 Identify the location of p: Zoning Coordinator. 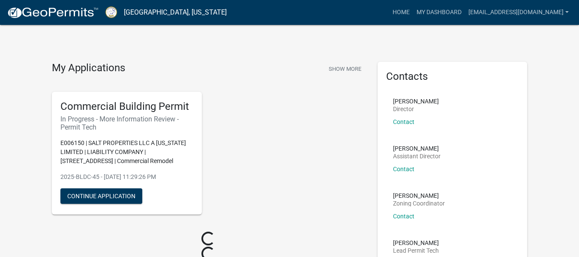
(419, 203).